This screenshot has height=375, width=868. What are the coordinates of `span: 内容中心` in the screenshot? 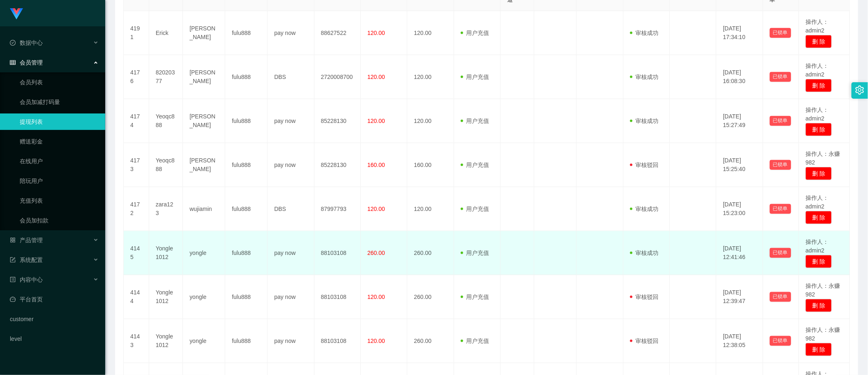 It's located at (26, 279).